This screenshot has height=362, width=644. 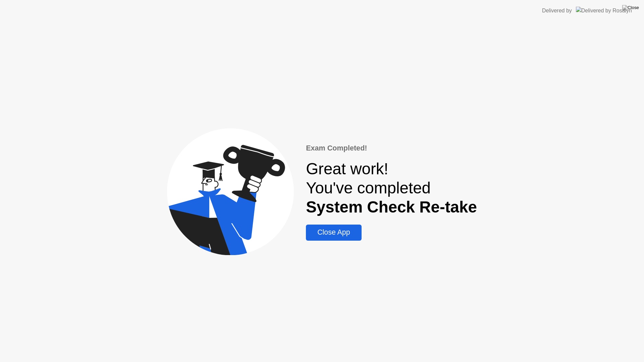 I want to click on div: Delivered by, so click(x=557, y=11).